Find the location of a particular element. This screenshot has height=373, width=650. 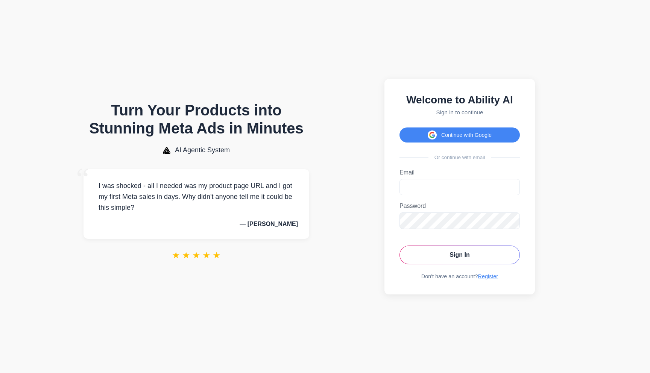

div: Or continue with email is located at coordinates (459, 157).